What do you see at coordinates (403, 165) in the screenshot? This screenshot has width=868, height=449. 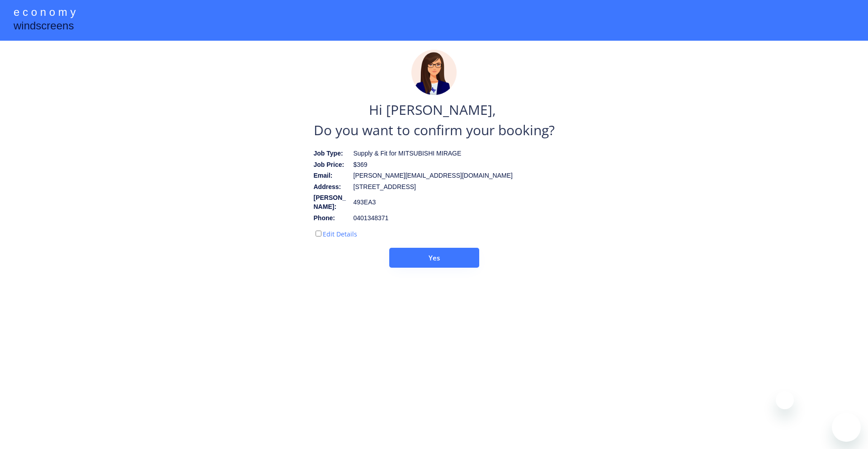 I see `div: $369` at bounding box center [403, 165].